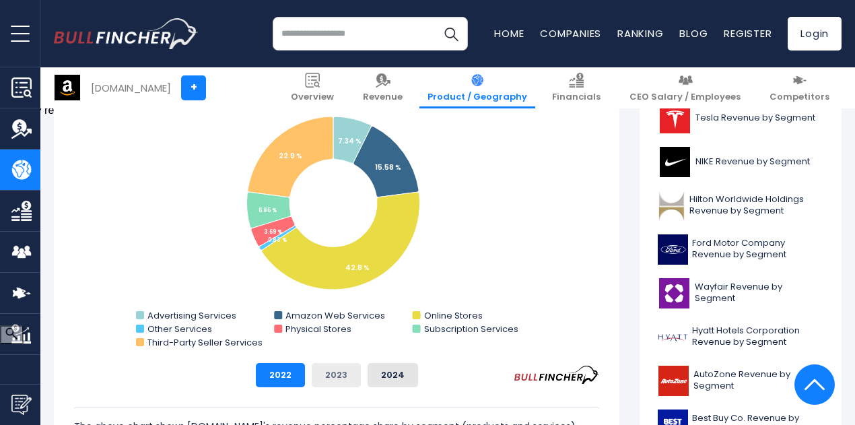  I want to click on tspan: 7.34 %, so click(350, 141).